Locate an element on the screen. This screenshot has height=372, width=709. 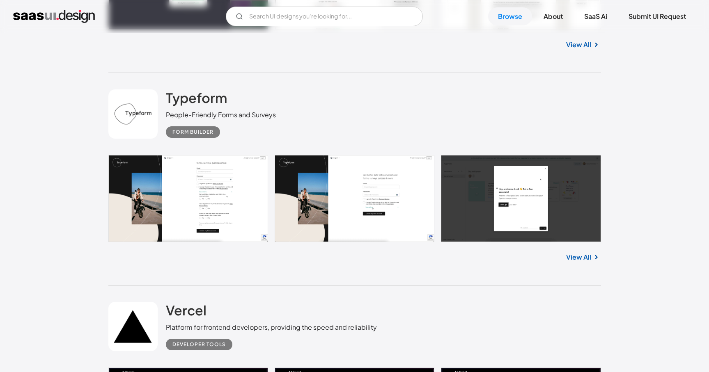
a: Browse is located at coordinates (510, 16).